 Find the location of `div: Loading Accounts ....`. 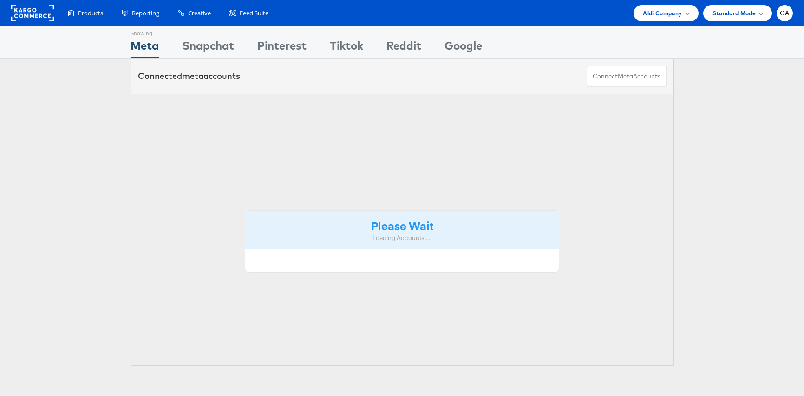

div: Loading Accounts .... is located at coordinates (402, 238).